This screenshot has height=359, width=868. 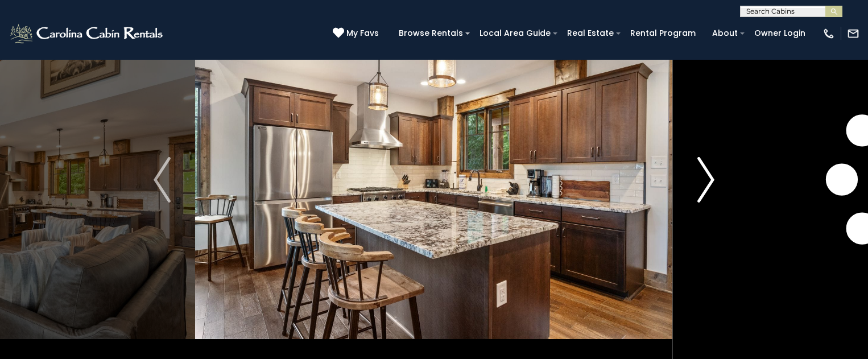 What do you see at coordinates (357, 33) in the screenshot?
I see `a: My Favs` at bounding box center [357, 33].